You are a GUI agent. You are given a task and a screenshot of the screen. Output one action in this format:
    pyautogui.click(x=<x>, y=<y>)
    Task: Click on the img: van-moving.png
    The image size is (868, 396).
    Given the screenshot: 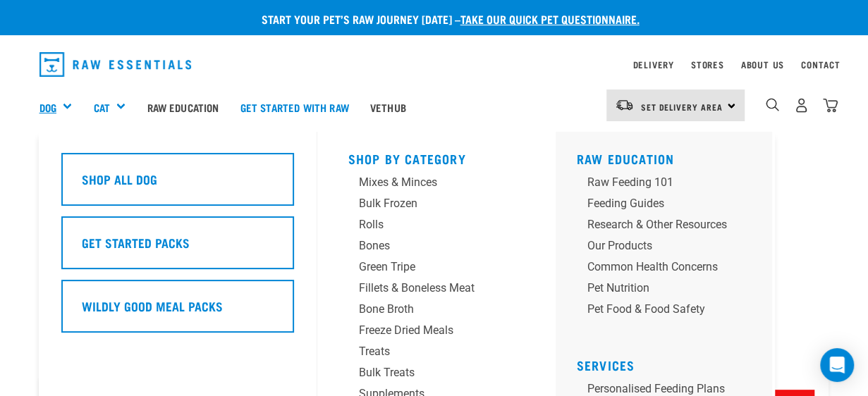 What is the action you would take?
    pyautogui.click(x=624, y=105)
    